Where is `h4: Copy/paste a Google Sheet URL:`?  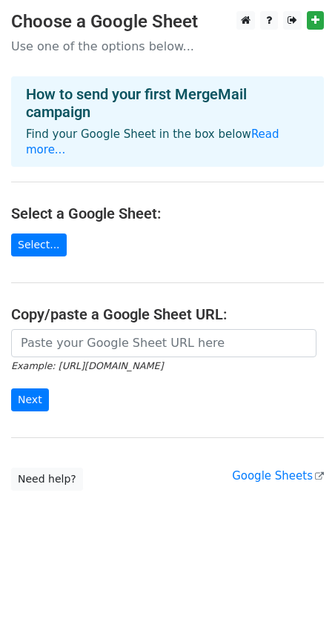 h4: Copy/paste a Google Sheet URL: is located at coordinates (168, 314).